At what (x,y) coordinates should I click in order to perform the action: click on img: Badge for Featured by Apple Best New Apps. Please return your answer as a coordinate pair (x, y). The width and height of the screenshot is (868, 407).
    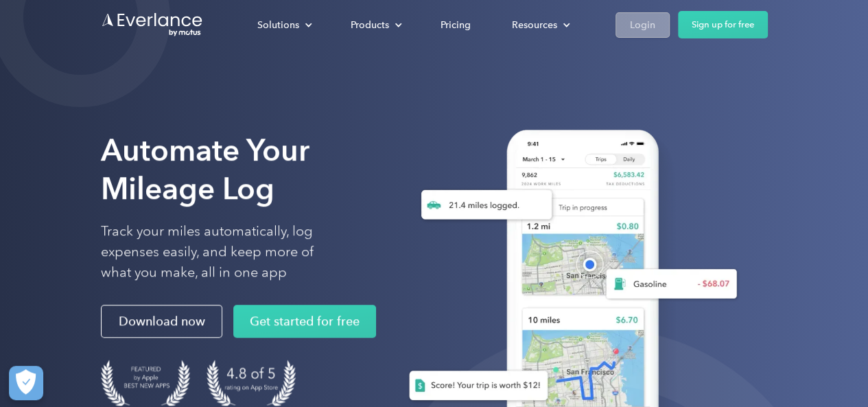
    Looking at the image, I should click on (146, 382).